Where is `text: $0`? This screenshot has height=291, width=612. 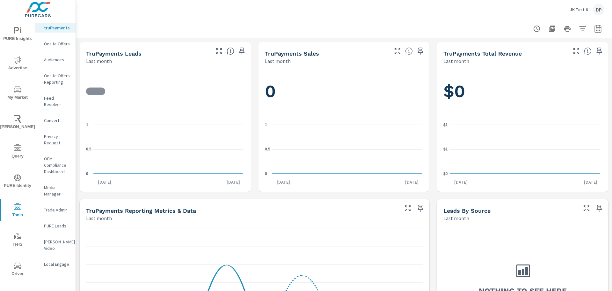
text: $0 is located at coordinates (446, 174).